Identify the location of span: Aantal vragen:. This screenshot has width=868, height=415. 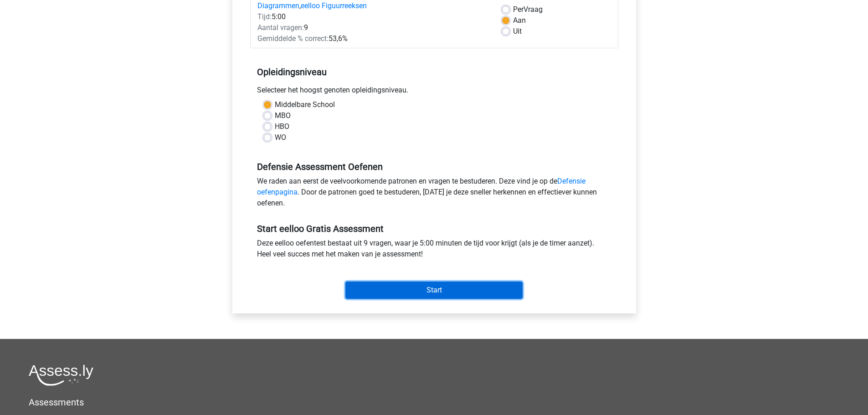
(281, 27).